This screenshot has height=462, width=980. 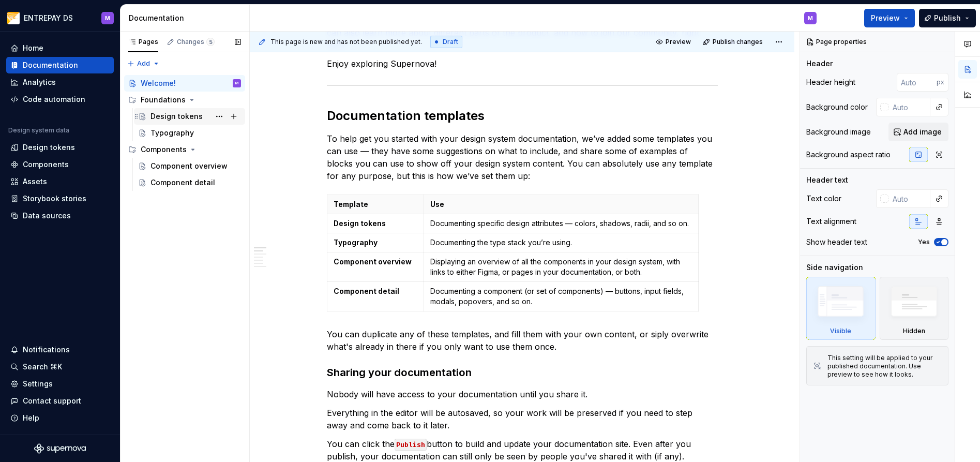 I want to click on div: ENTREPAY DS, so click(x=48, y=18).